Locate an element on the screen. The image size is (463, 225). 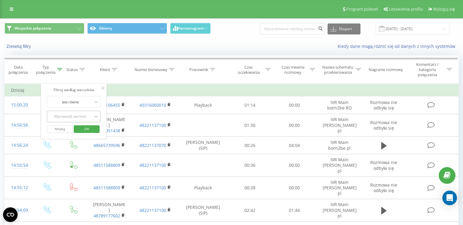
div: Komentarz / kategoria połączenia is located at coordinates (427, 69).